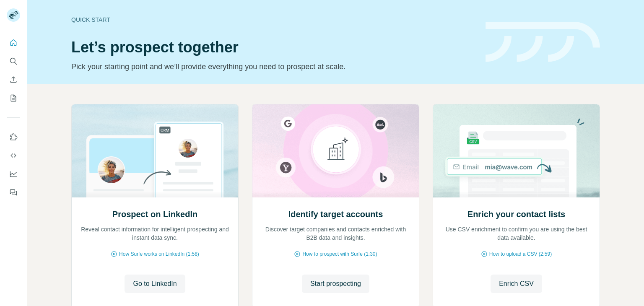  Describe the element at coordinates (335, 150) in the screenshot. I see `img: Identify target accounts` at that location.